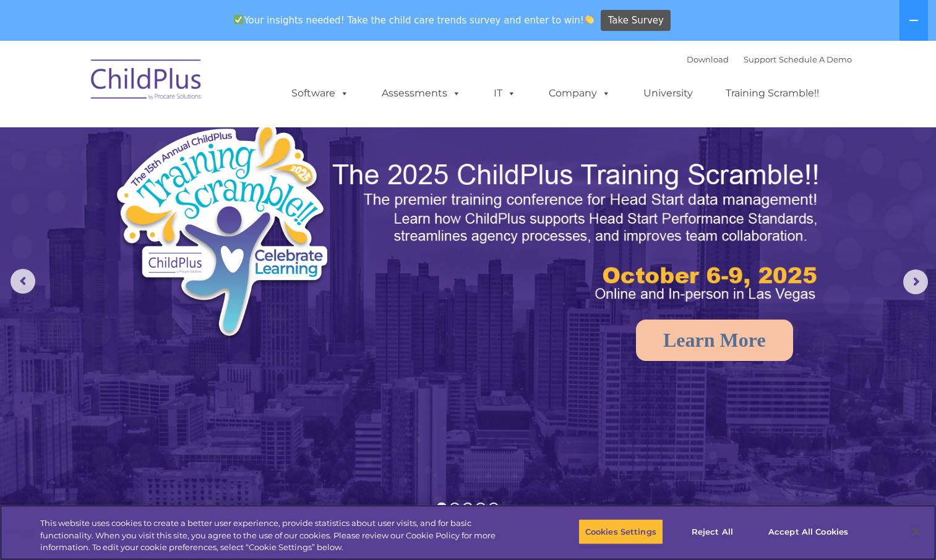 The width and height of the screenshot is (936, 560). I want to click on a: Download, so click(708, 59).